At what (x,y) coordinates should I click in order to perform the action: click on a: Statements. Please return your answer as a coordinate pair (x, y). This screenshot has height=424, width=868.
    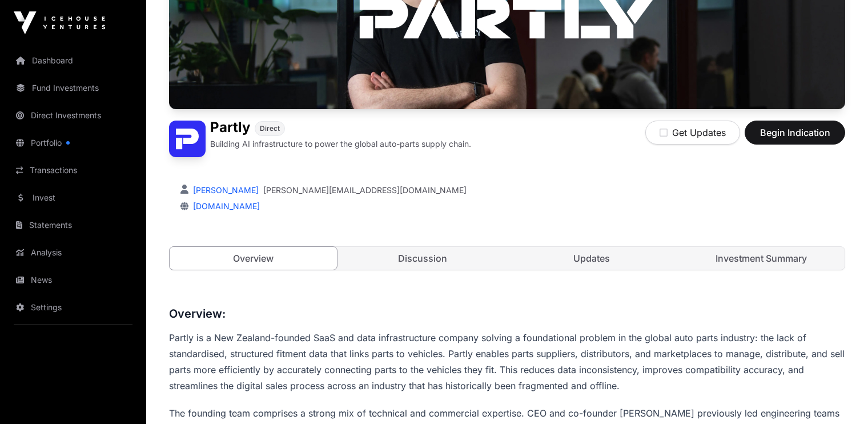
    Looking at the image, I should click on (73, 226).